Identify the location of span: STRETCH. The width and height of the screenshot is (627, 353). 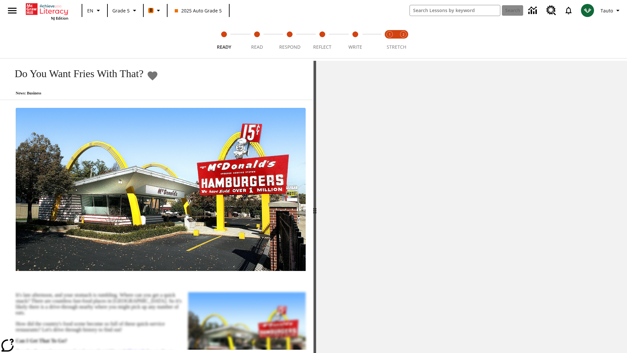
(397, 47).